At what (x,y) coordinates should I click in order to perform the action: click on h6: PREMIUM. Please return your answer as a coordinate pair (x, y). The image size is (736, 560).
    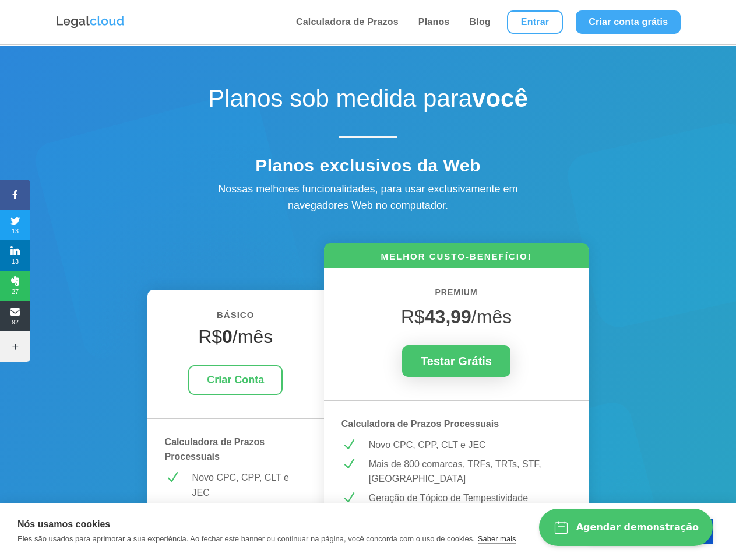
    Looking at the image, I should click on (456, 295).